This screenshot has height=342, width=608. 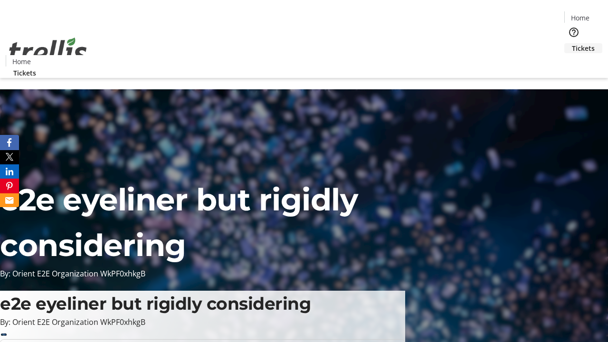 What do you see at coordinates (574, 63) in the screenshot?
I see `button: Cart` at bounding box center [574, 63].